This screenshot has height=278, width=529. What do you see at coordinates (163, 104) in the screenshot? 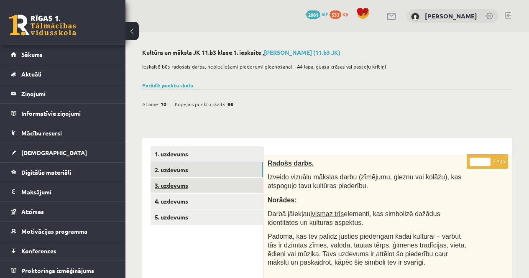
I see `span: 10` at bounding box center [163, 104].